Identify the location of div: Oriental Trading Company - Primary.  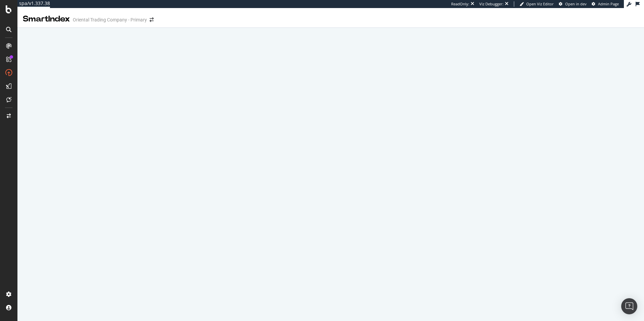
(110, 20).